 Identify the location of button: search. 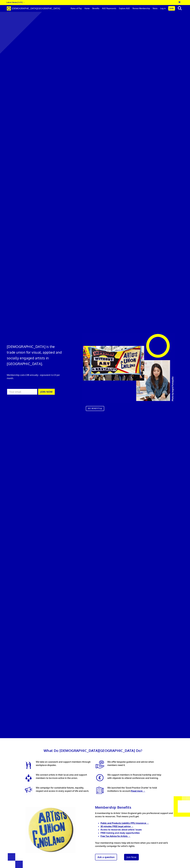
(179, 8).